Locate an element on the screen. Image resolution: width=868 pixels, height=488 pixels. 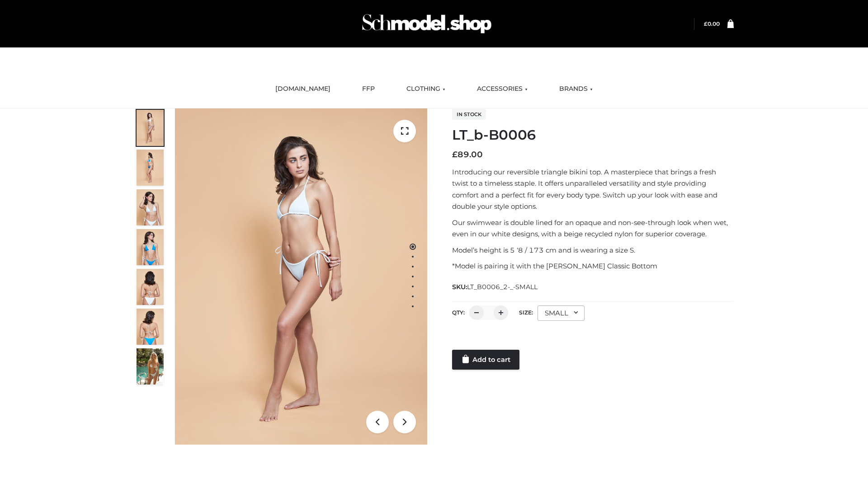
p: Our swimwear is double lined for an opaque and non-see-through look when wet, even in our white d... is located at coordinates (593, 228).